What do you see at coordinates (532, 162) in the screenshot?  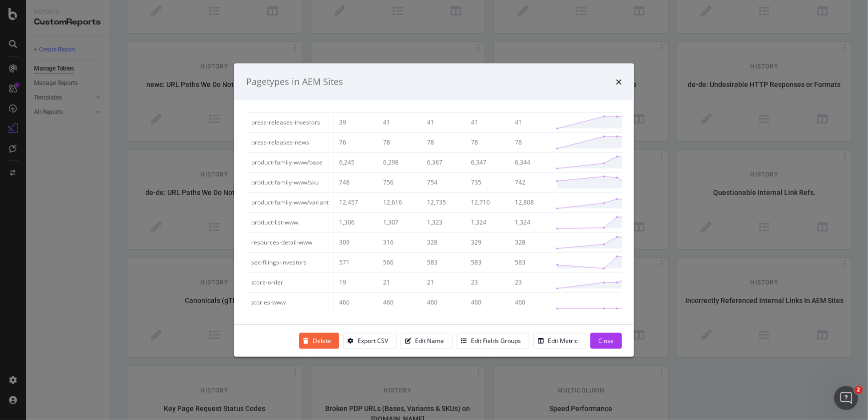 I see `td: 6,344` at bounding box center [532, 162].